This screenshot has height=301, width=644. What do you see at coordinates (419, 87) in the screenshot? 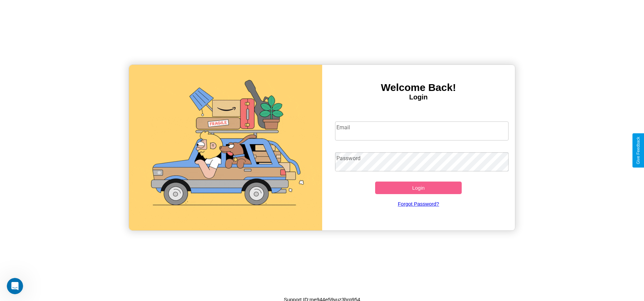
I see `h3: Welcome Back!` at bounding box center [419, 87].